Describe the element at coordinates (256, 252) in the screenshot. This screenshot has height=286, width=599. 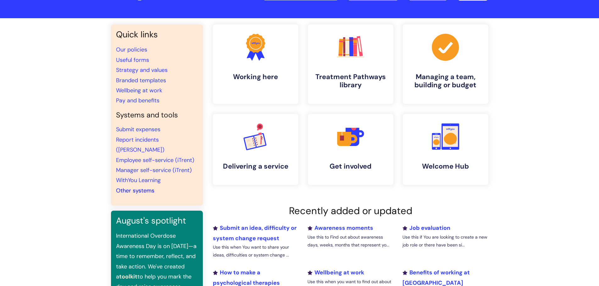
I see `p: Use this when You want to share your ideas, difficulties or system change ...` at that location.